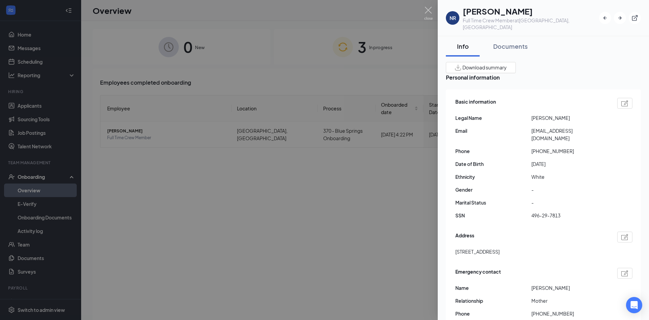  I want to click on span: Date of Birth, so click(493, 164).